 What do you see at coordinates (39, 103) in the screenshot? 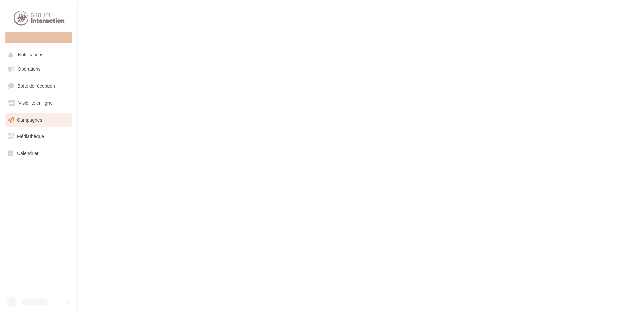
I see `a: Visibilité en ligne` at bounding box center [39, 103].